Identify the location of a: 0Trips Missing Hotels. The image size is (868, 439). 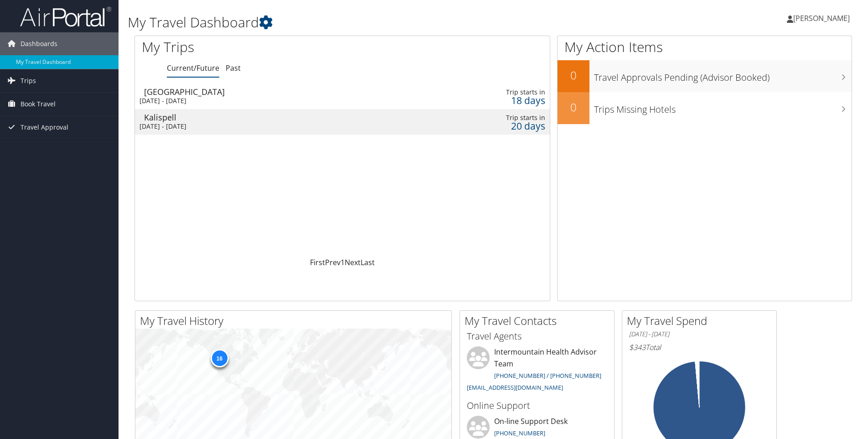
(704, 108).